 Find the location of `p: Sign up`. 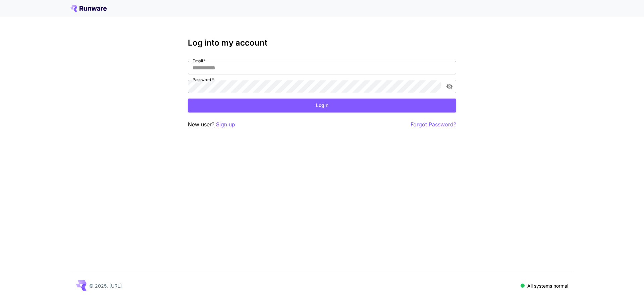

p: Sign up is located at coordinates (225, 124).